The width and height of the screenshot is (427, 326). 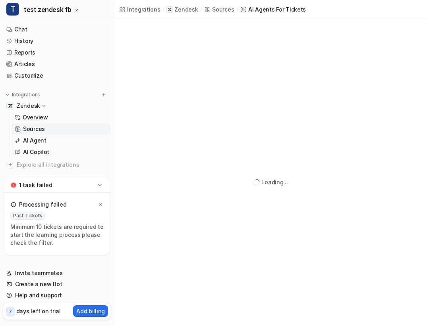 I want to click on p: Sources, so click(x=34, y=129).